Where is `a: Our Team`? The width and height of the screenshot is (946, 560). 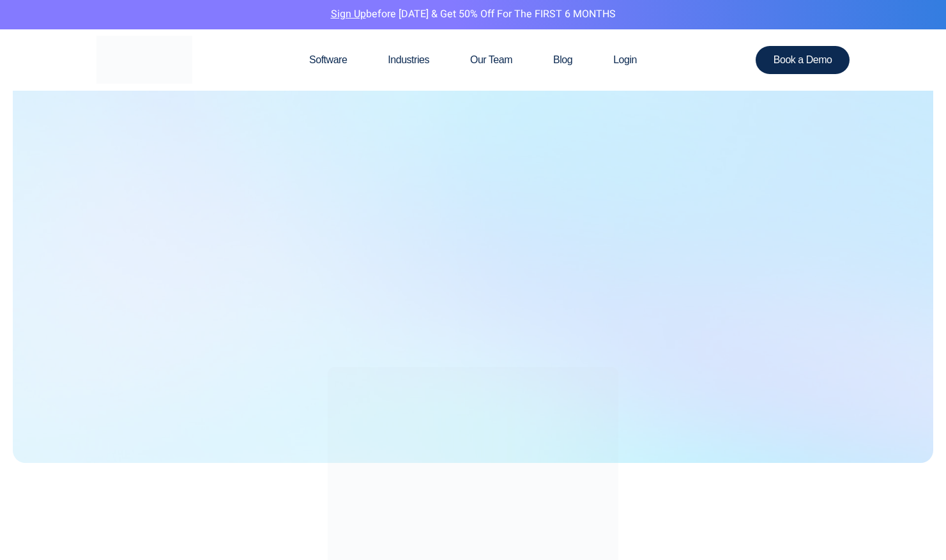 a: Our Team is located at coordinates (491, 60).